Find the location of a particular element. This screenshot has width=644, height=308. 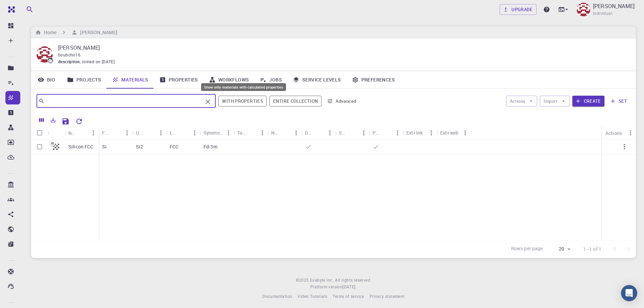

button: With properties is located at coordinates (242, 101).